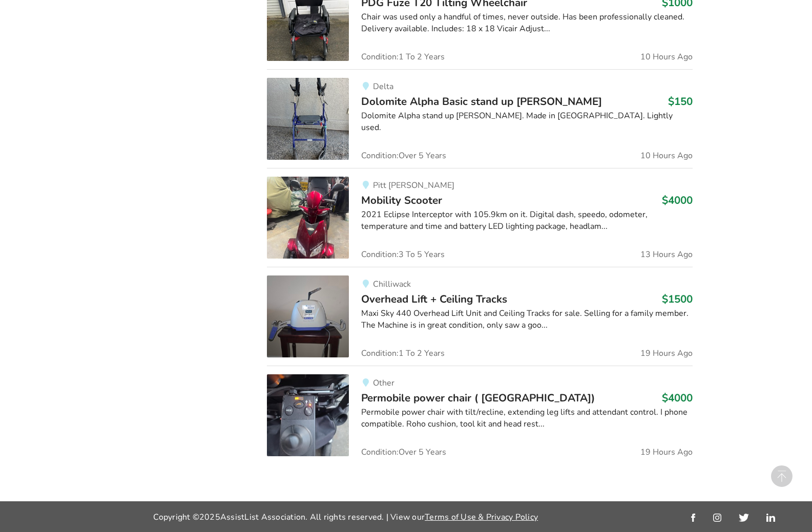 This screenshot has width=812, height=532. I want to click on img: linkedin_link, so click(771, 518).